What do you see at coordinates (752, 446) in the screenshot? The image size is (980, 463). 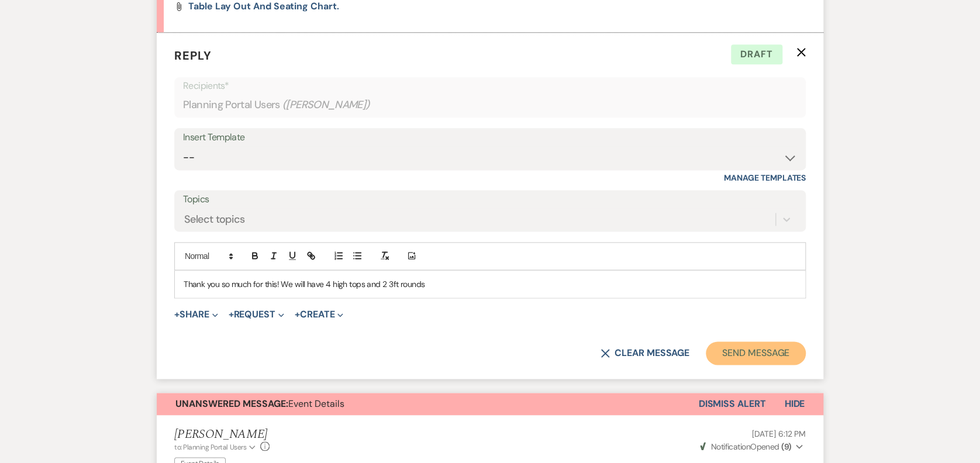 I see `button: NotificationOpened (9)` at bounding box center [752, 446].